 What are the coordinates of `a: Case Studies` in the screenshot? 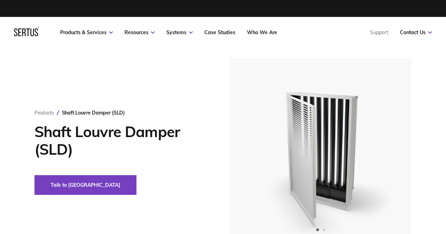 It's located at (220, 32).